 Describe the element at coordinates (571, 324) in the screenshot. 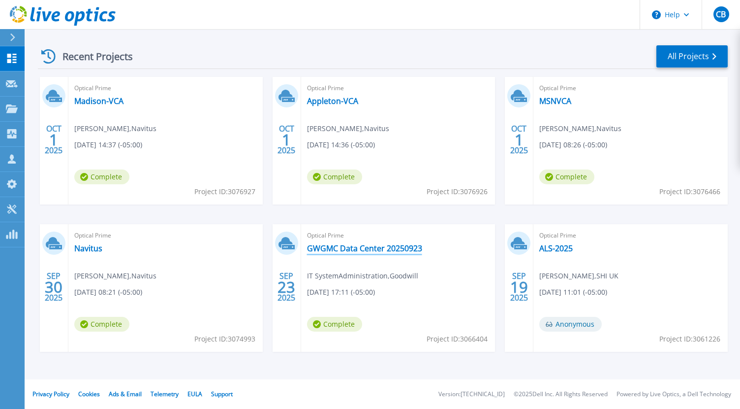

I see `span: Anonymous` at that location.